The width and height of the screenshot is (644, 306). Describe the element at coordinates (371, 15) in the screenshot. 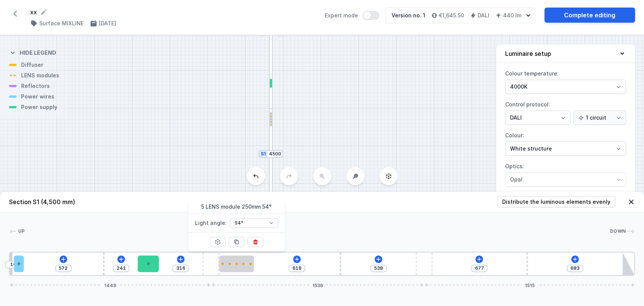

I see `button: Expert mode` at that location.